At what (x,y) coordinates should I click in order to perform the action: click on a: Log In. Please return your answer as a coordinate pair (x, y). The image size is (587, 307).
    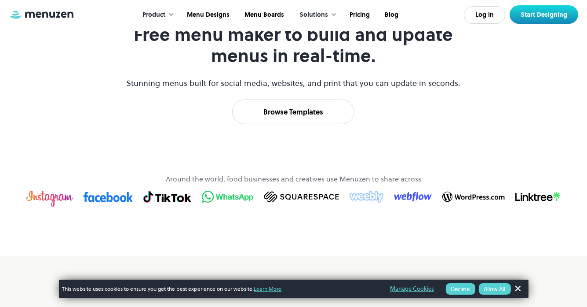
    Looking at the image, I should click on (485, 15).